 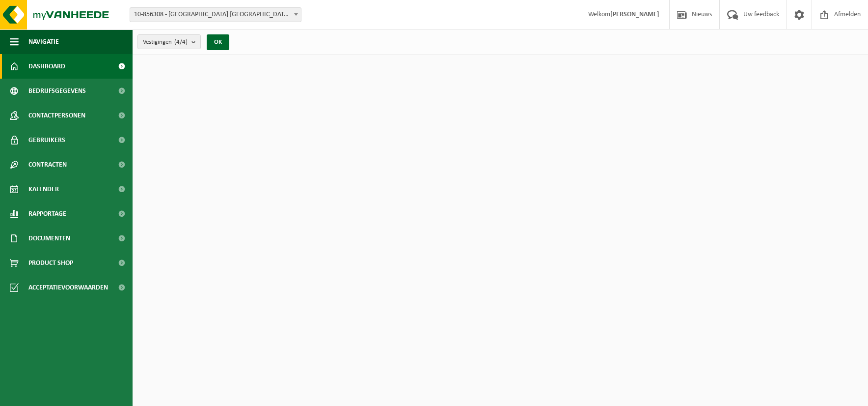 I want to click on count: (4/4), so click(x=181, y=42).